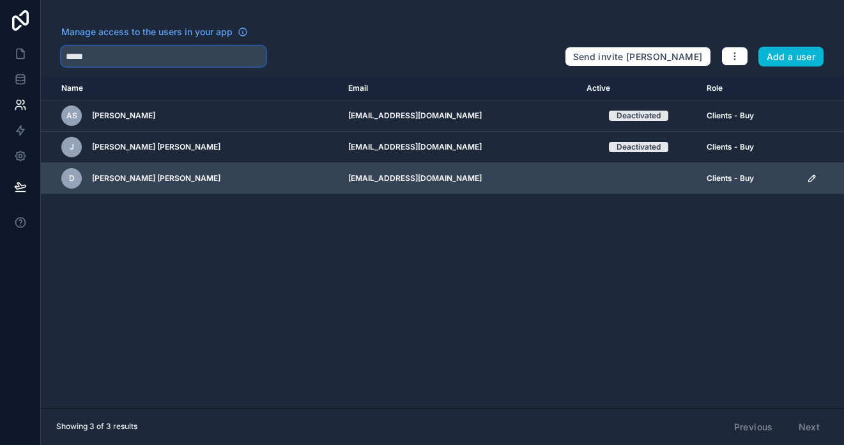 This screenshot has height=445, width=844. I want to click on span: AS, so click(72, 116).